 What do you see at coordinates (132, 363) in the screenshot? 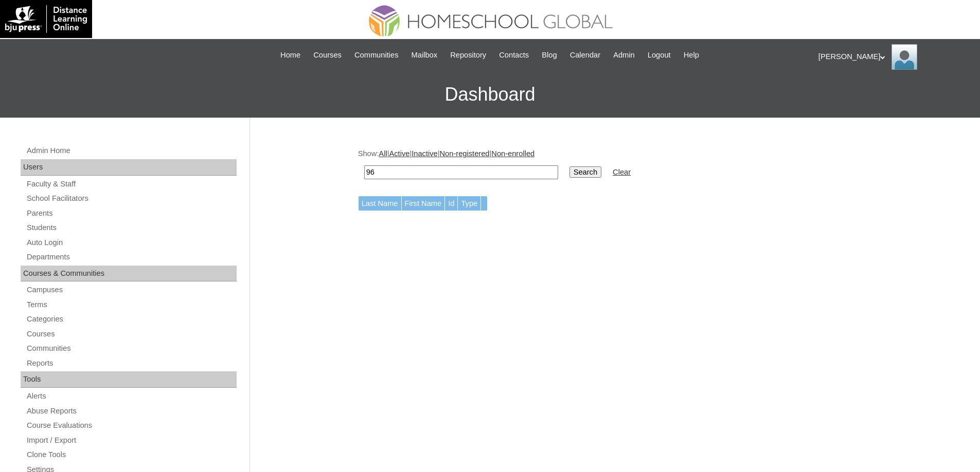
I see `a: Reports` at bounding box center [132, 363].